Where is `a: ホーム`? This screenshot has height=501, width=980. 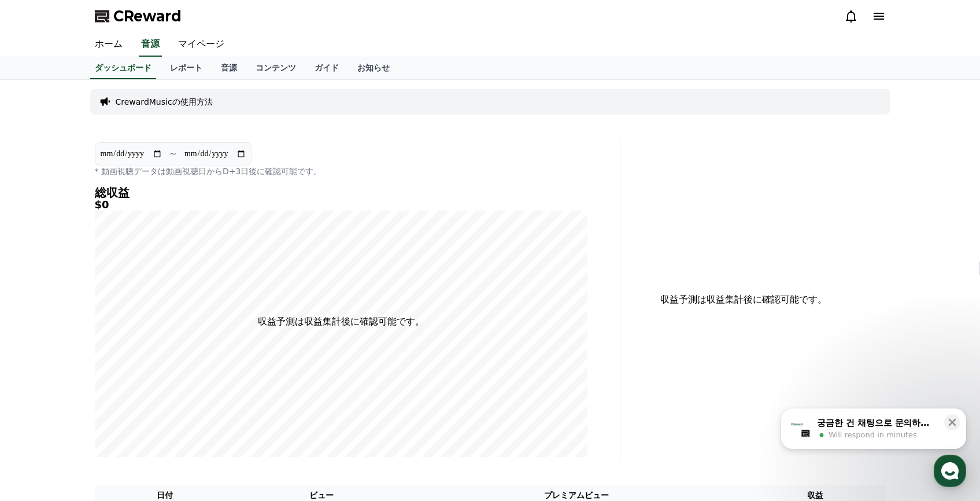
a: ホーム is located at coordinates (109, 44).